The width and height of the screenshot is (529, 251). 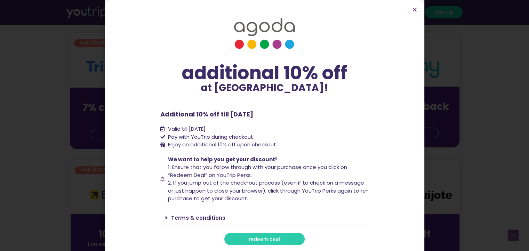 I want to click on div: additional 10% off, so click(x=265, y=73).